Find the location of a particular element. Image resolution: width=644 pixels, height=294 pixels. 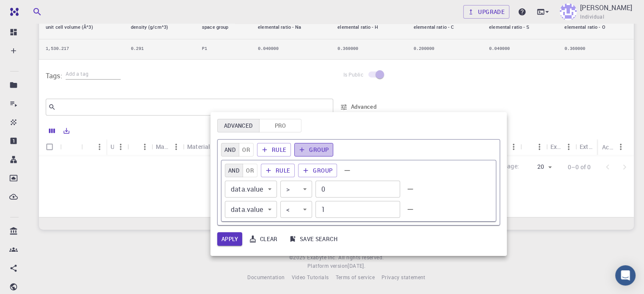

button: Remove group is located at coordinates (347, 171).